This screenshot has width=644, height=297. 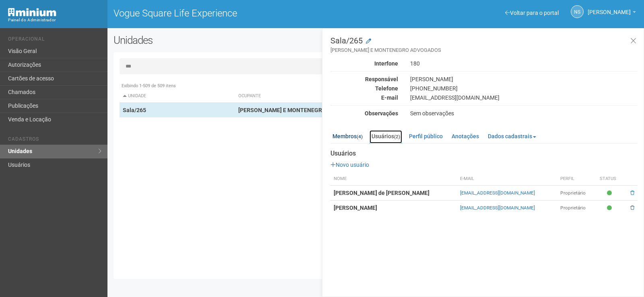 I want to click on div: Painel do Administrador, so click(x=55, y=20).